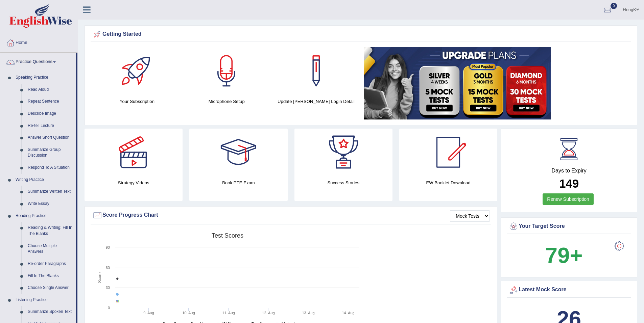  What do you see at coordinates (100, 278) in the screenshot?
I see `tspan: Score` at bounding box center [100, 278].